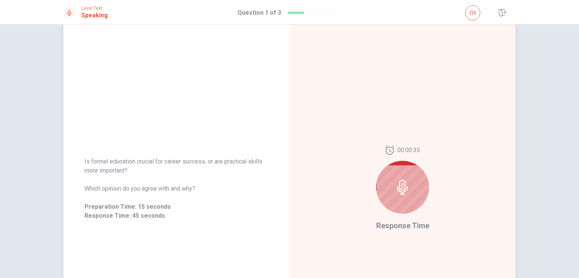  I want to click on span: 00:00:35, so click(409, 150).